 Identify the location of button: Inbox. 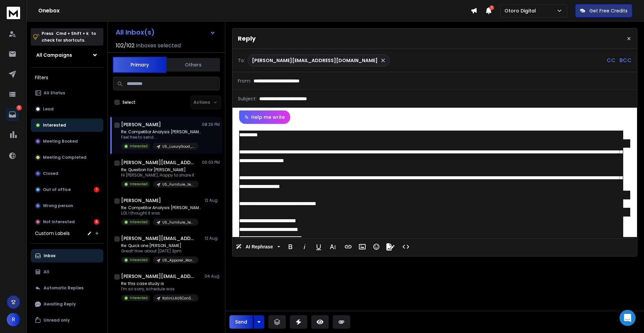
(67, 255).